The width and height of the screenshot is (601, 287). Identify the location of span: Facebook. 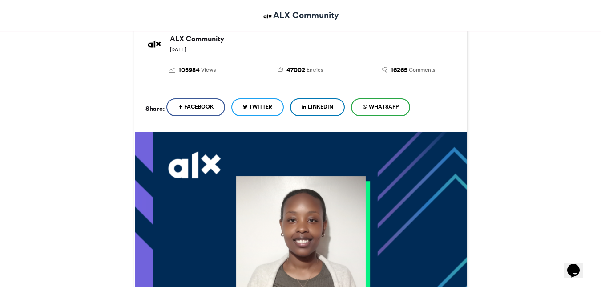
(199, 107).